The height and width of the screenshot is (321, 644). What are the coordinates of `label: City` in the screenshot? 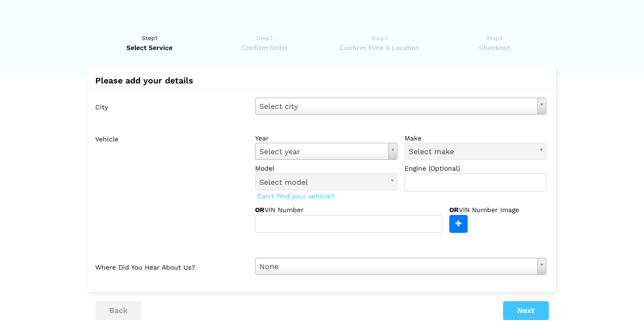 It's located at (172, 106).